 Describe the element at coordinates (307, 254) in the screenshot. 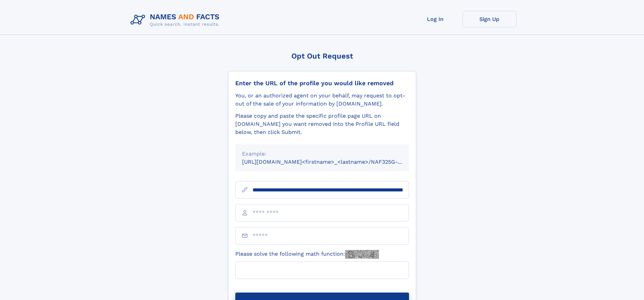

I see `label: Please solve the following math function:` at that location.